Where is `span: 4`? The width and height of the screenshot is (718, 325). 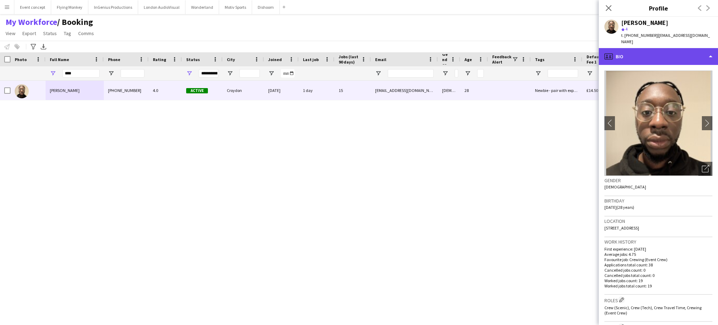 span: 4 is located at coordinates (627, 29).